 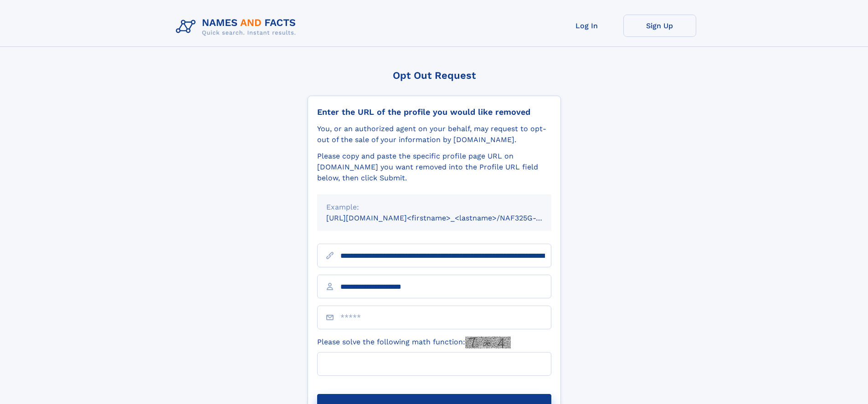 What do you see at coordinates (414, 342) in the screenshot?
I see `label: Please solve the following math function:` at bounding box center [414, 342].